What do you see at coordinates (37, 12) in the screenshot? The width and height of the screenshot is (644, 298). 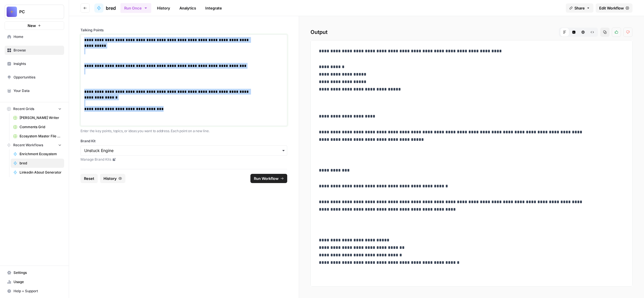 I see `span: PC` at bounding box center [37, 12].